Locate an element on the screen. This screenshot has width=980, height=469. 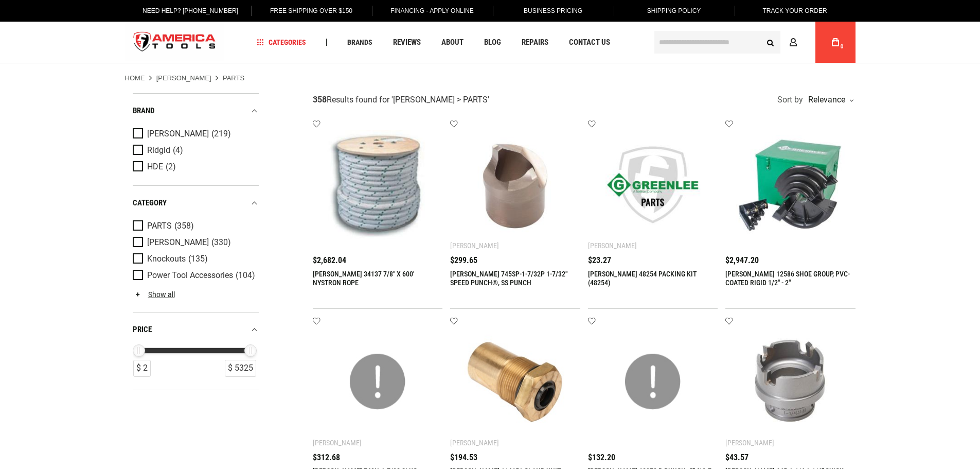
span: (104) is located at coordinates (245, 275).